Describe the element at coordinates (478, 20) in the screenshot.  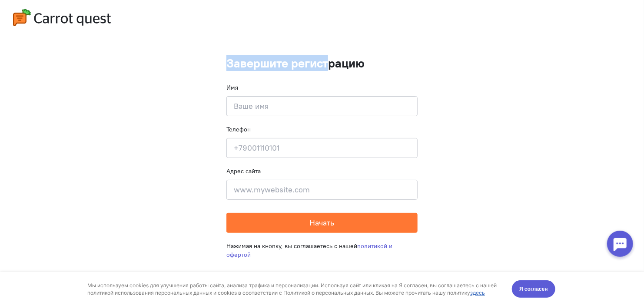
I see `a: здесь` at that location.